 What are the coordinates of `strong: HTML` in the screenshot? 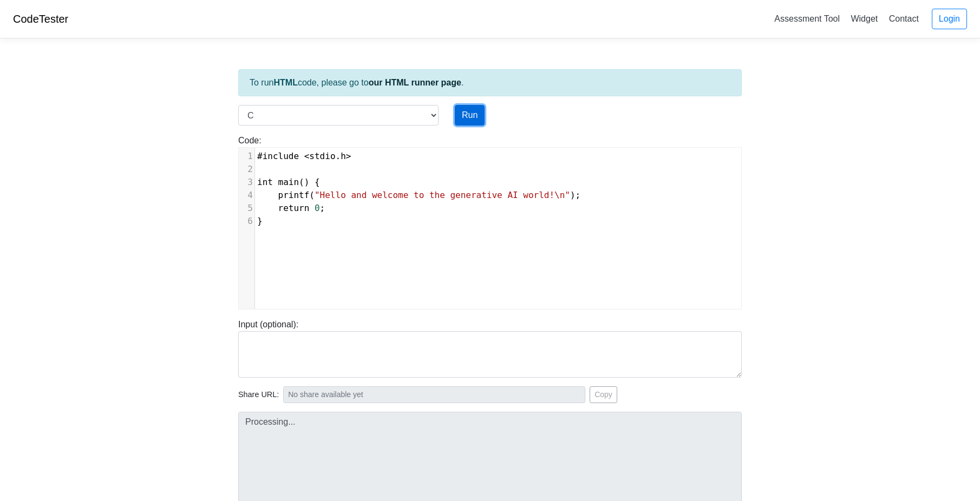 It's located at (285, 82).